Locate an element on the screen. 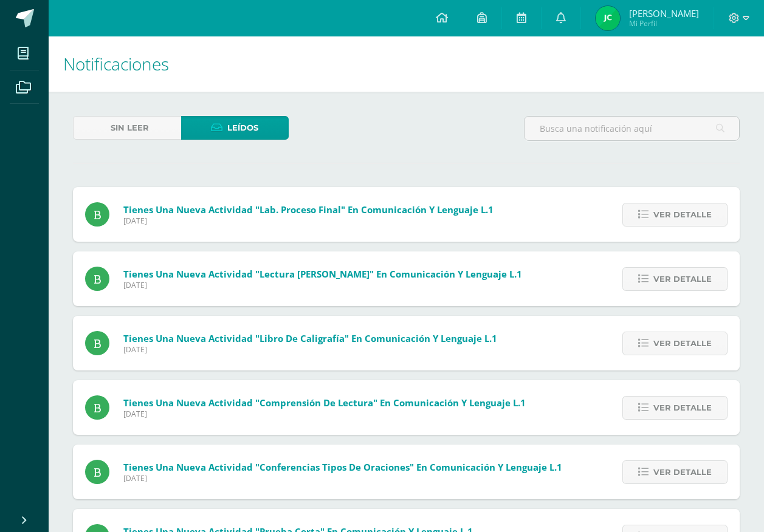 The height and width of the screenshot is (532, 764). span: Leídos is located at coordinates (242, 128).